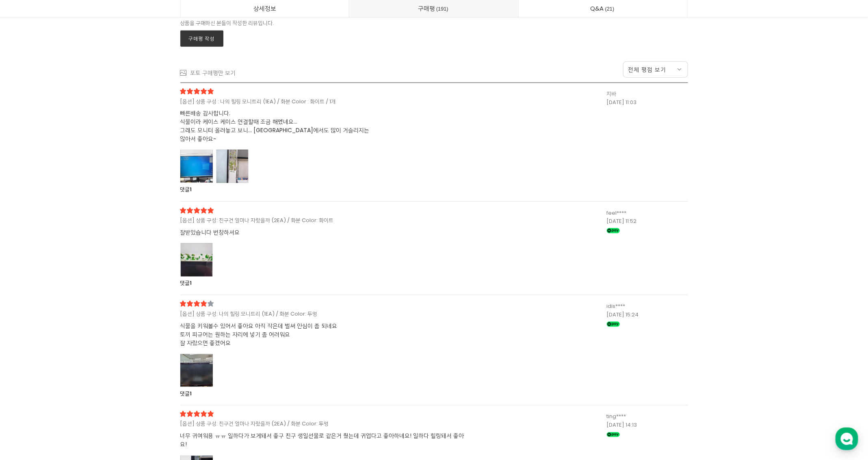 Image resolution: width=868 pixels, height=460 pixels. What do you see at coordinates (79, 267) in the screenshot?
I see `a: 대화` at bounding box center [79, 267].